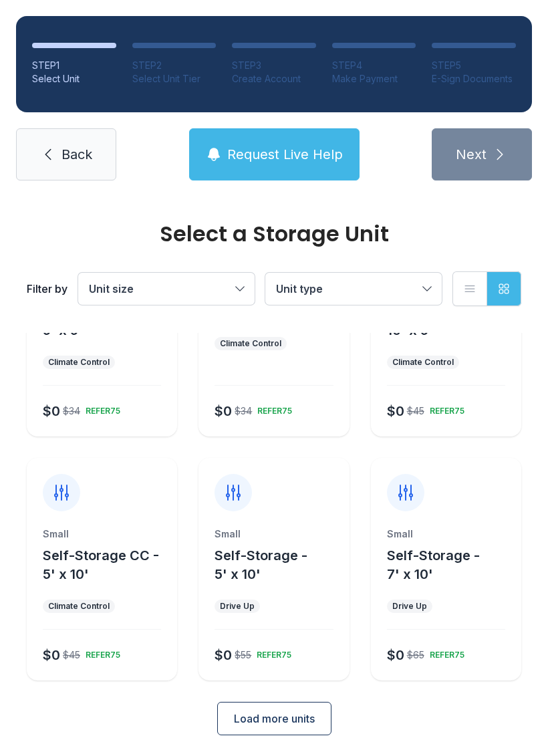 Image resolution: width=548 pixels, height=756 pixels. I want to click on button: Unit size, so click(166, 289).